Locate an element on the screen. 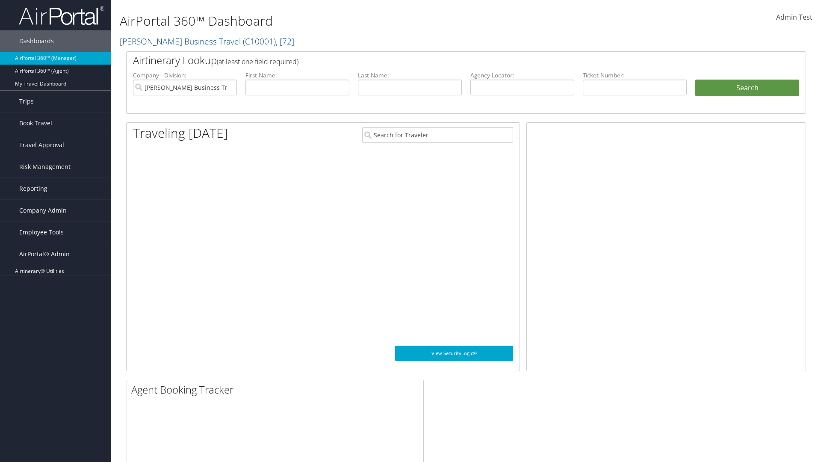 Image resolution: width=821 pixels, height=462 pixels. a: View SecurityLogic® is located at coordinates (454, 353).